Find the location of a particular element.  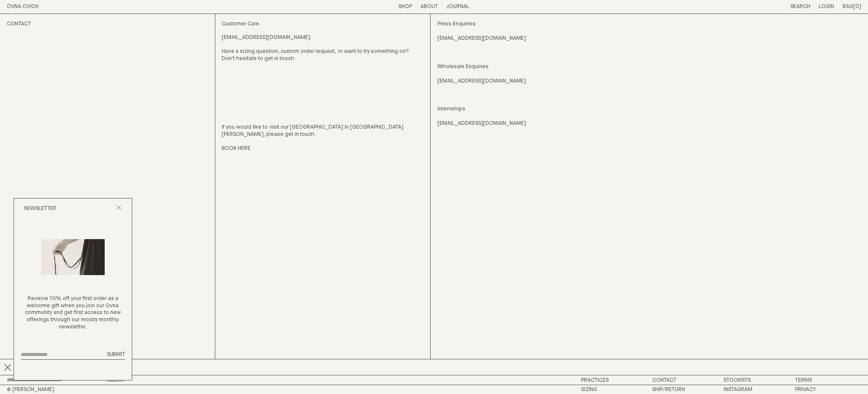

a: Shop is located at coordinates (405, 6).